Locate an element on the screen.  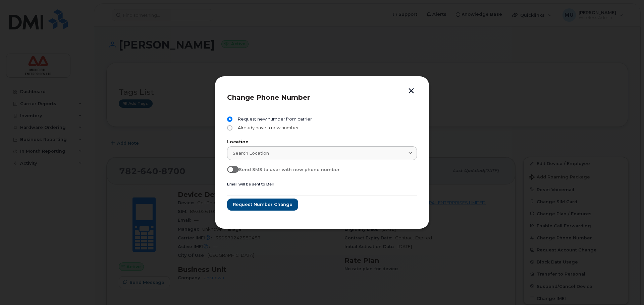
small: Email will be sent to Bell is located at coordinates (250, 184).